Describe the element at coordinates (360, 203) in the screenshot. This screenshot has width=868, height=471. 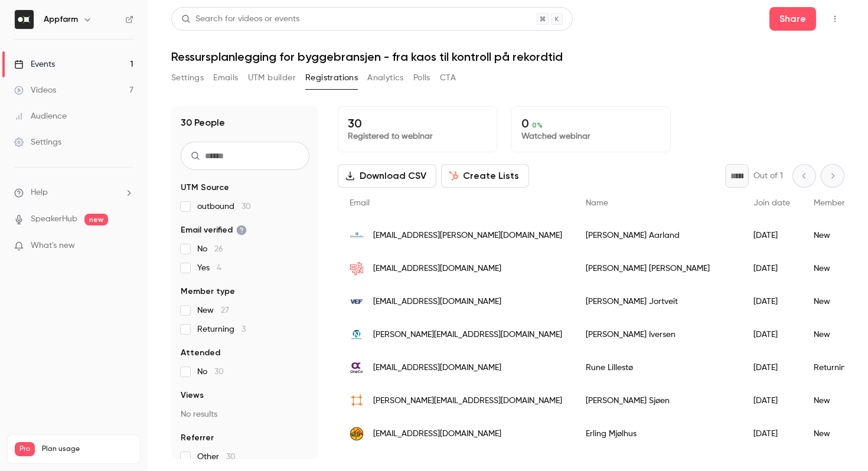
I see `span: Email` at that location.